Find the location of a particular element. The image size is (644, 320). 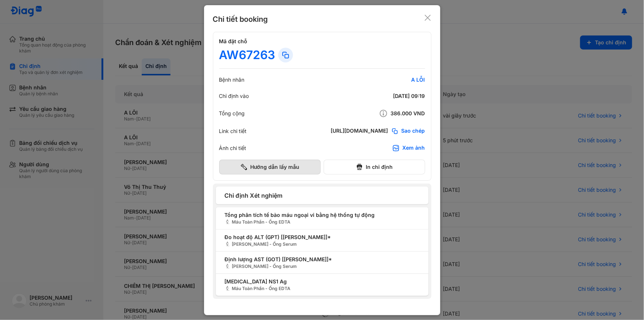

span: Sao chép is located at coordinates (414, 131).